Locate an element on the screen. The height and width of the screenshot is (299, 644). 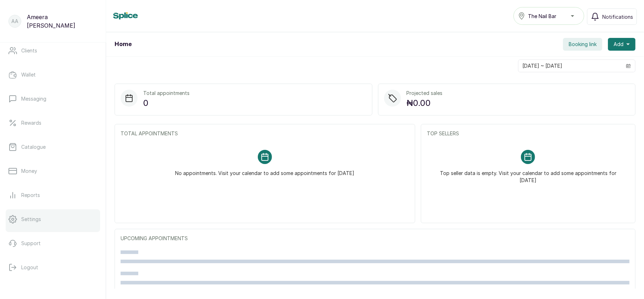
p: Catalogue is located at coordinates (33, 147).